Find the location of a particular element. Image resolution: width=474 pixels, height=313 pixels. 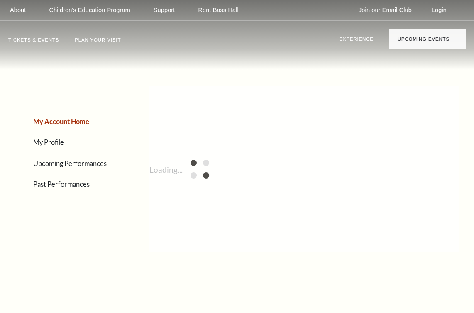

p: Children's Education Program is located at coordinates (89, 10).